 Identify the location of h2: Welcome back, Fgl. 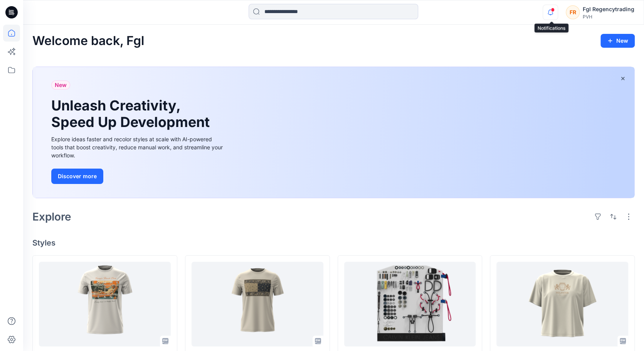
(88, 41).